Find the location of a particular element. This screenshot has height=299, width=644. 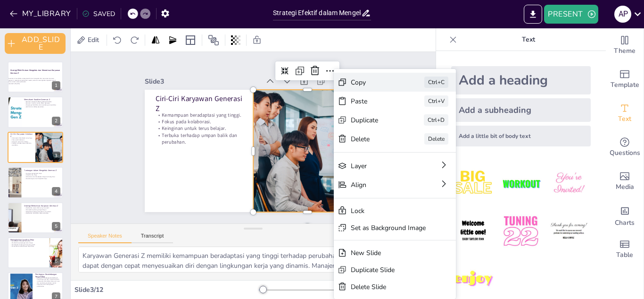

div: Layout is located at coordinates (190, 40).